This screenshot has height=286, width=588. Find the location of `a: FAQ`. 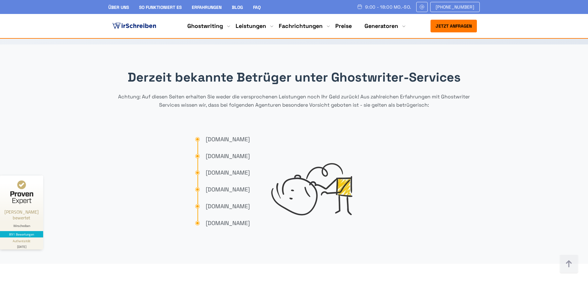

a: FAQ is located at coordinates (257, 7).